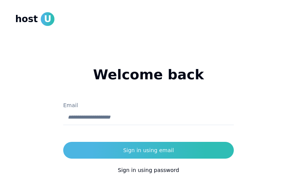 The height and width of the screenshot is (188, 297). What do you see at coordinates (149, 150) in the screenshot?
I see `button: Sign in using email` at bounding box center [149, 150].